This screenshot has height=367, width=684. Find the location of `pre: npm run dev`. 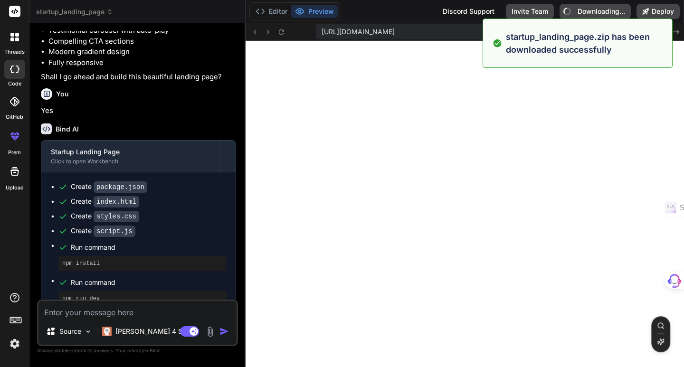

pre: npm run dev is located at coordinates (142, 299).